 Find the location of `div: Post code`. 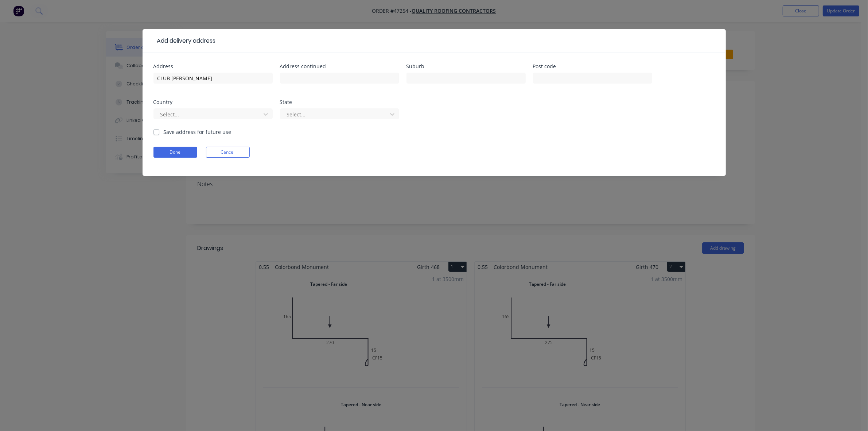

div: Post code is located at coordinates (592, 66).